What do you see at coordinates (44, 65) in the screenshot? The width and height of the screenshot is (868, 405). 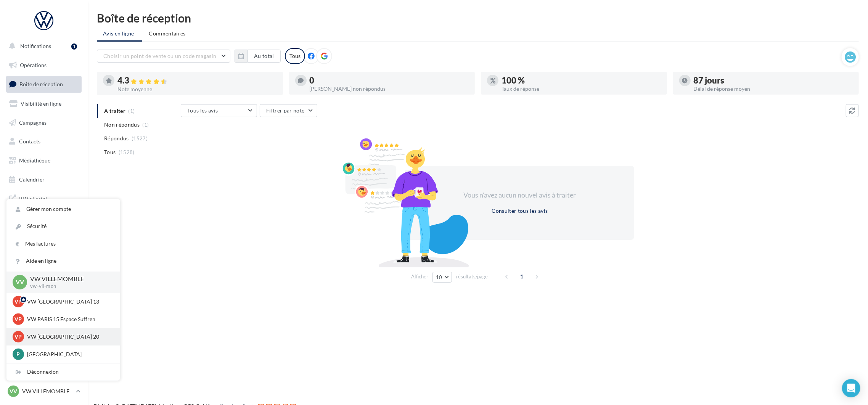 I see `a: Opérations` at bounding box center [44, 65].